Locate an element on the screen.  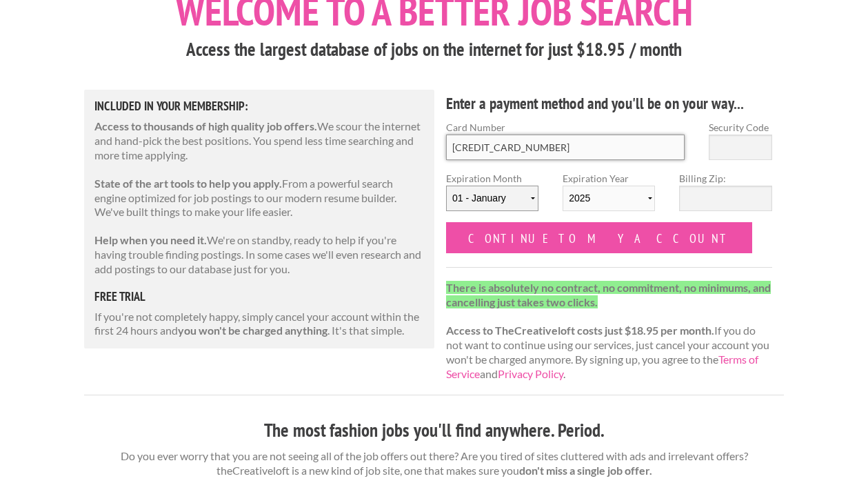
a: Privacy Policy is located at coordinates (530, 374).